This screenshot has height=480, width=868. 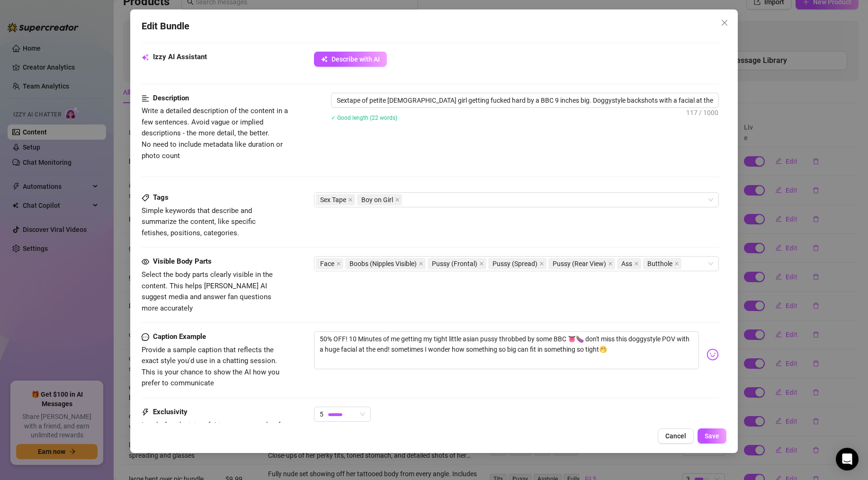 I want to click on span: Provide a sample caption that reflects the exact style you'd use in a chatting session. This is y..., so click(x=210, y=367).